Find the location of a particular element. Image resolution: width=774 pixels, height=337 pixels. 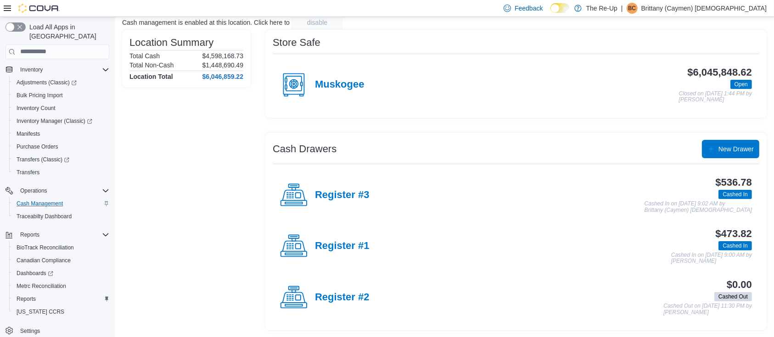

span: Dashboards is located at coordinates (61, 273).